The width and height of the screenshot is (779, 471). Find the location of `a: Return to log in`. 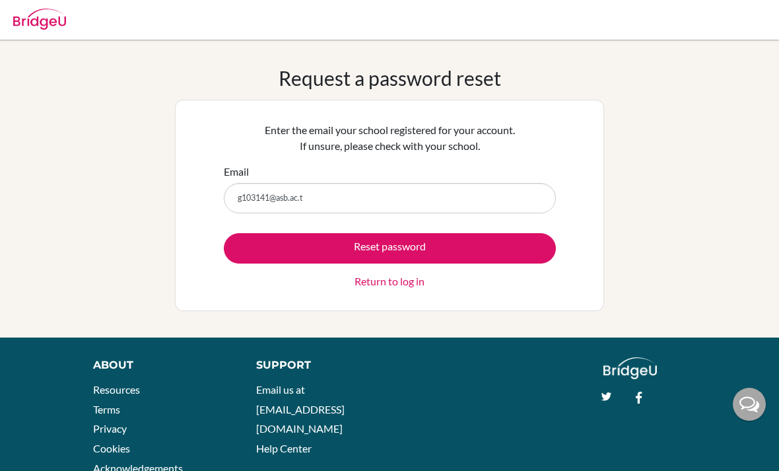

a: Return to log in is located at coordinates (389, 281).